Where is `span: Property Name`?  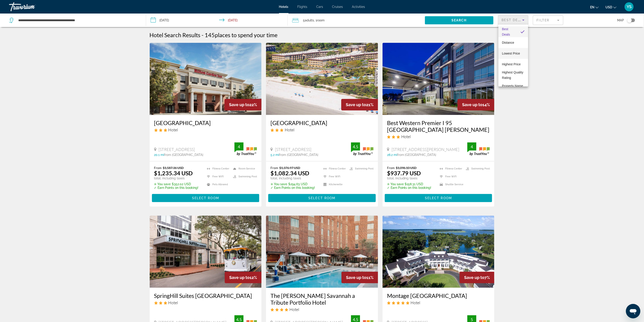 span: Property Name is located at coordinates (512, 86).